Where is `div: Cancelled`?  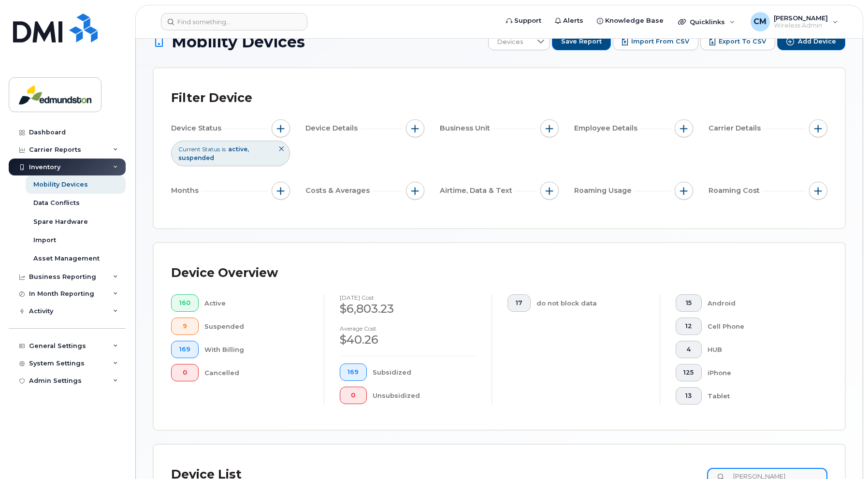 div: Cancelled is located at coordinates (256, 372).